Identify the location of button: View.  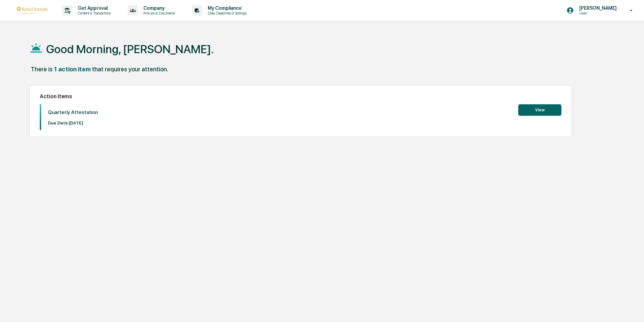
(540, 110).